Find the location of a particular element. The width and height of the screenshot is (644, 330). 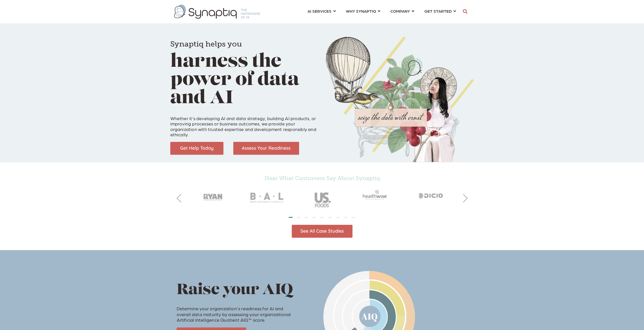

a: WHY SYNAPTIQ is located at coordinates (363, 11).